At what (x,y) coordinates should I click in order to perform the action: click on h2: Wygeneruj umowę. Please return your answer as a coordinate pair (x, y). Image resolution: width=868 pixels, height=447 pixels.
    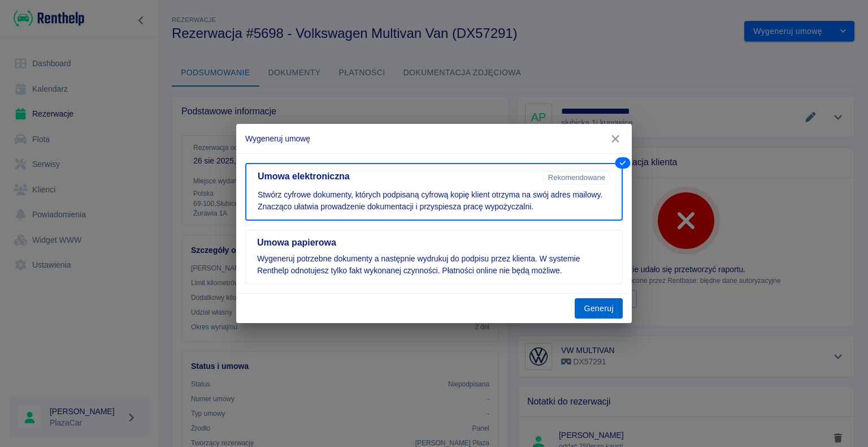
    Looking at the image, I should click on (434, 139).